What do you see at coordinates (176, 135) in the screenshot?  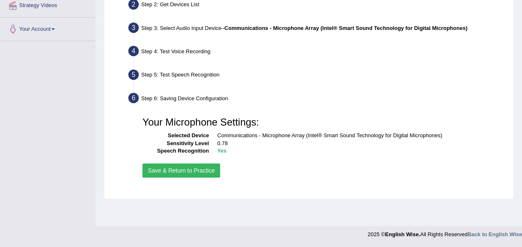 I see `dt: Selected Device` at bounding box center [176, 135].